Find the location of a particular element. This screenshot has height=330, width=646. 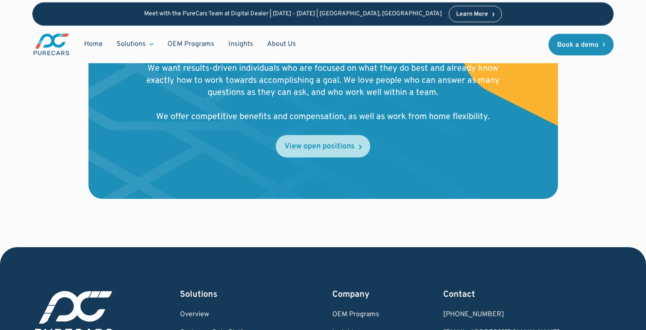

div: Contact is located at coordinates (514, 295).